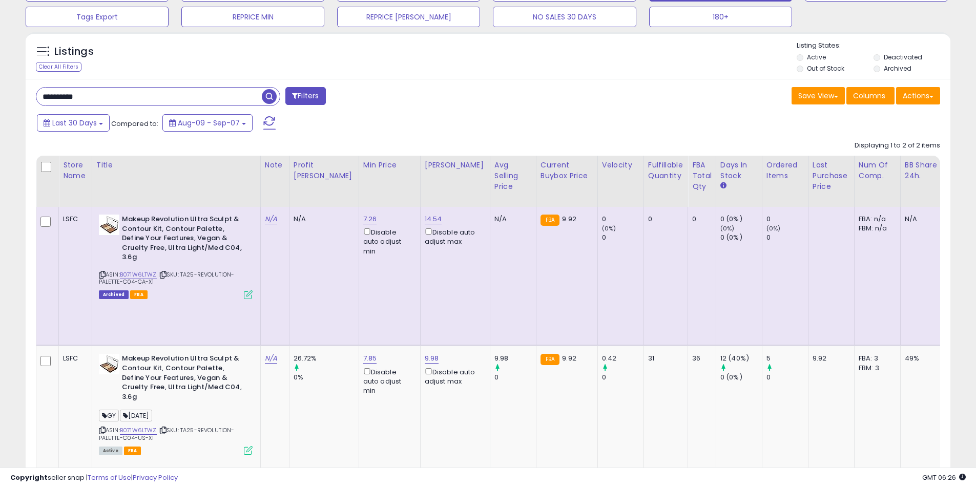 Image resolution: width=976 pixels, height=488 pixels. What do you see at coordinates (871, 96) in the screenshot?
I see `button: Columns` at bounding box center [871, 96].